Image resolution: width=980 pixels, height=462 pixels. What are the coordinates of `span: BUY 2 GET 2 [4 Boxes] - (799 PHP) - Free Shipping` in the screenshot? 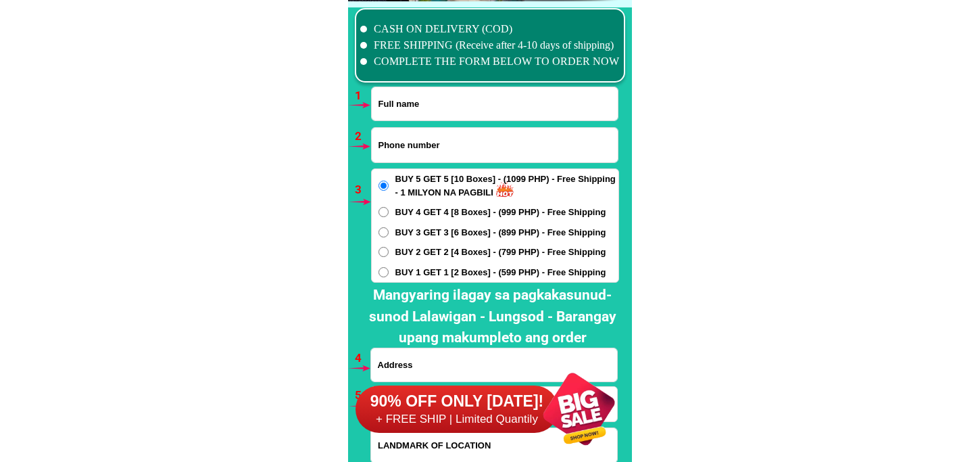 It's located at (501, 253).